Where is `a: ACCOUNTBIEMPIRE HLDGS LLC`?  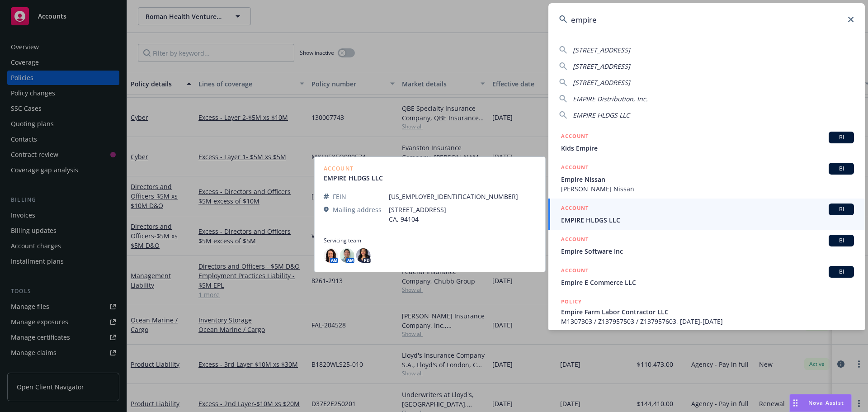 a: ACCOUNTBIEMPIRE HLDGS LLC is located at coordinates (707, 214).